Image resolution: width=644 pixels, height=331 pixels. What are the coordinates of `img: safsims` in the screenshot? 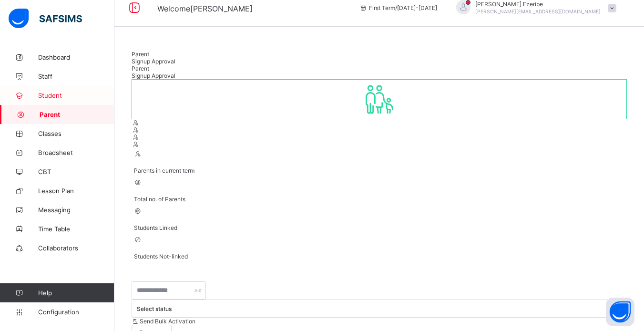 It's located at (45, 18).